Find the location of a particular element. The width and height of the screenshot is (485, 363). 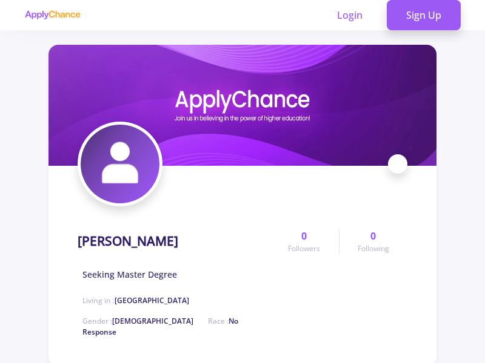

span: Followers is located at coordinates (303, 249).